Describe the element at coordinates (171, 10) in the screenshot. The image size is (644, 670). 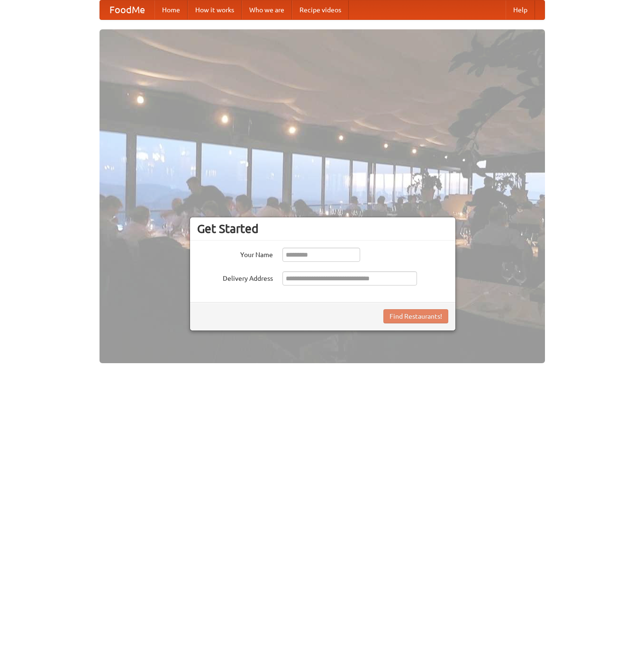
I see `a: Home` at that location.